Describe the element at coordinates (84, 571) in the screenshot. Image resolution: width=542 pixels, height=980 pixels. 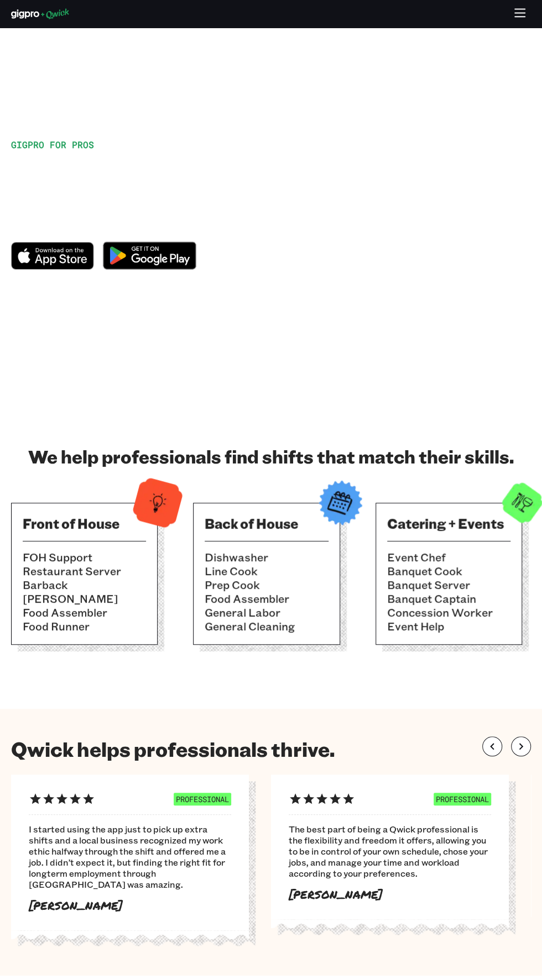
I see `li: Restaurant Server` at that location.